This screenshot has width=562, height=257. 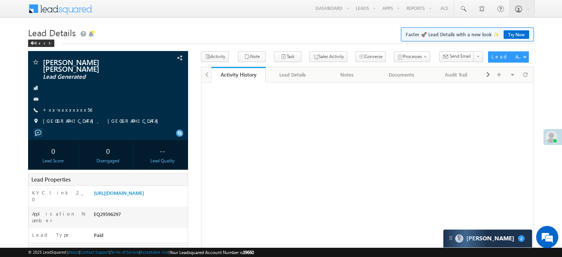 What do you see at coordinates (140, 216) in the screenshot?
I see `div: EQ29596297` at bounding box center [140, 216].